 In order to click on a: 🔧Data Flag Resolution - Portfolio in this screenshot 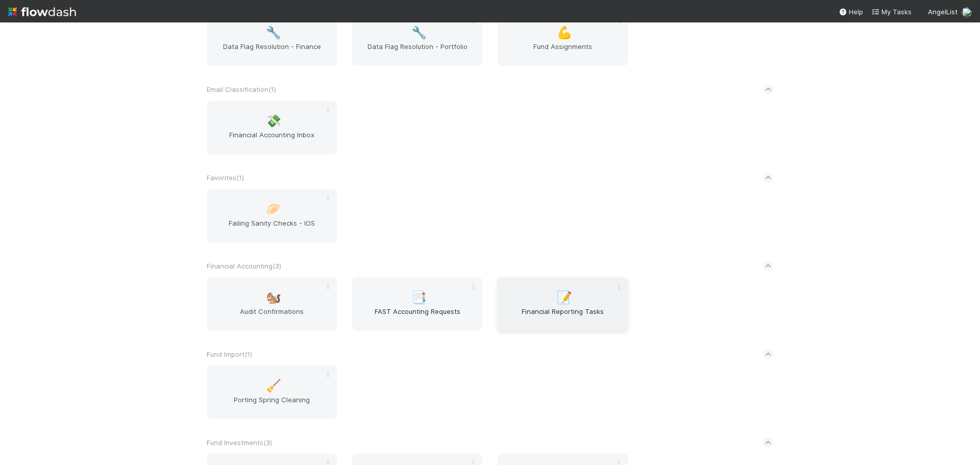, I will do `click(417, 39)`.